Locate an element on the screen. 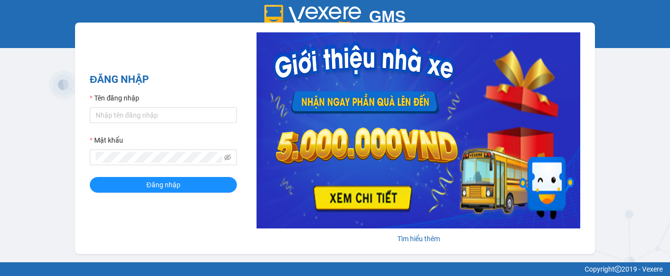 Image resolution: width=670 pixels, height=276 pixels. img: banner-0 is located at coordinates (418, 130).